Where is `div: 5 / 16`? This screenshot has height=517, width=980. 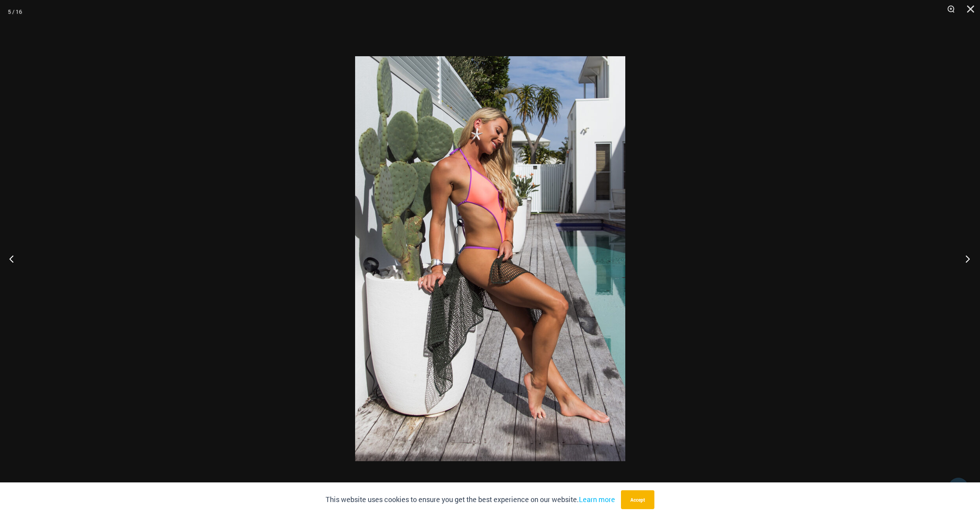 div: 5 / 16 is located at coordinates (15, 12).